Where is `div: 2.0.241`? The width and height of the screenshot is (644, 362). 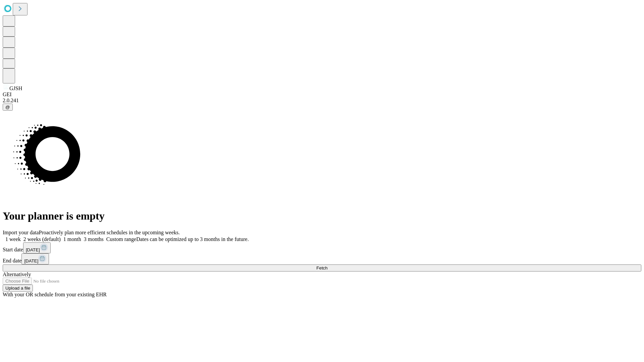 div: 2.0.241 is located at coordinates (322, 100).